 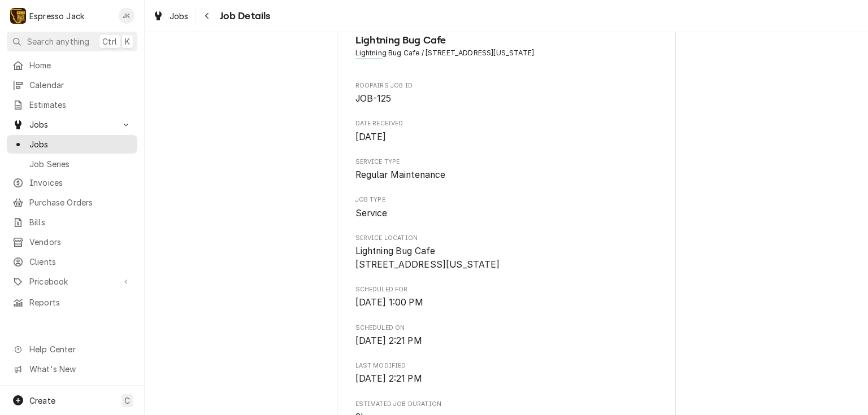 I want to click on a: Calendar, so click(x=72, y=85).